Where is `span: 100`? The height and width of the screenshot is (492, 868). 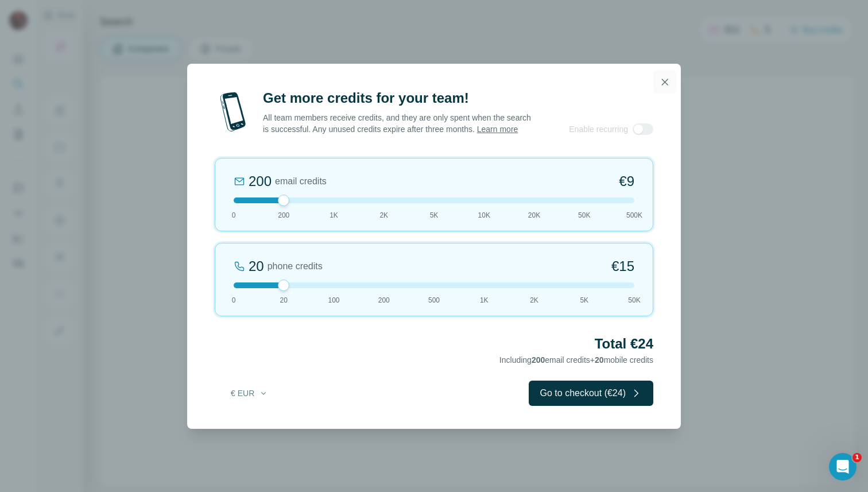 span: 100 is located at coordinates (333, 300).